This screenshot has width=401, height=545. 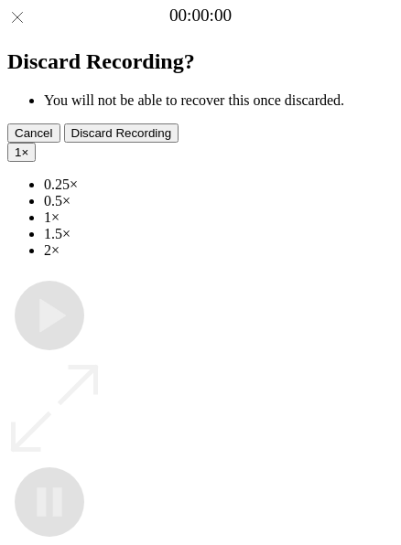 What do you see at coordinates (17, 152) in the screenshot?
I see `span: 1` at bounding box center [17, 152].